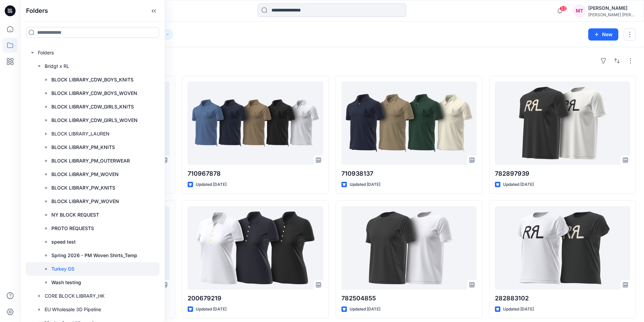 The width and height of the screenshot is (644, 322). I want to click on p: BLOCK LIBRARY_CDW_BOYS_KNITS, so click(92, 80).